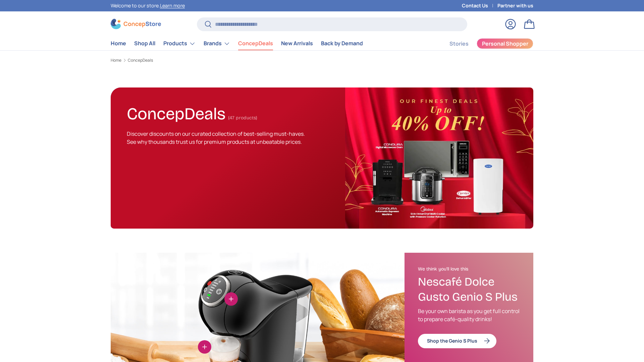 Image resolution: width=644 pixels, height=362 pixels. What do you see at coordinates (439, 158) in the screenshot?
I see `img: ConcepDeals` at bounding box center [439, 158].